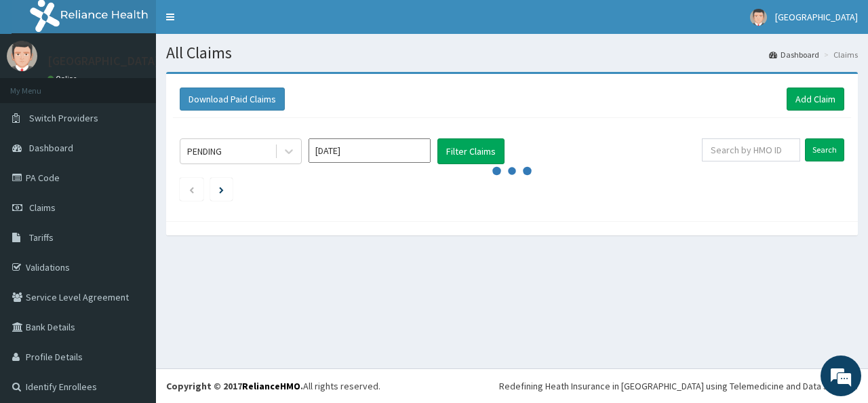 This screenshot has height=403, width=868. I want to click on a: Online, so click(64, 79).